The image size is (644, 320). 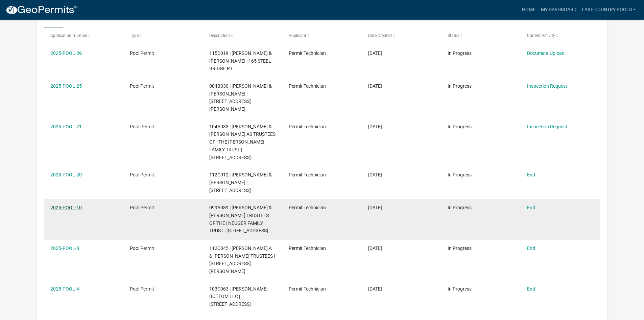 I want to click on span: 104A033 | MARBUT WILLIAM B & TONYA AS TRUSTEES OF | THE MARBUT FAMILY TRUST | 129 LAKE FOREST DR, so click(x=242, y=142).